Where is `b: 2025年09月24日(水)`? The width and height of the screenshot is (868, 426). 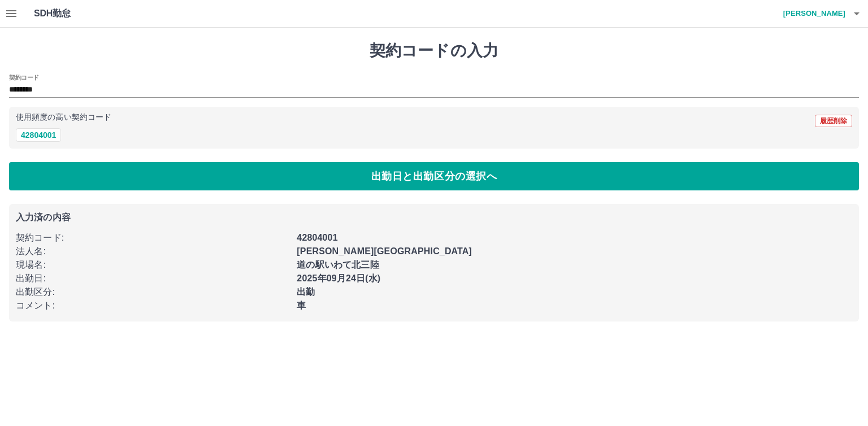
b: 2025年09月24日(水) is located at coordinates (339, 278).